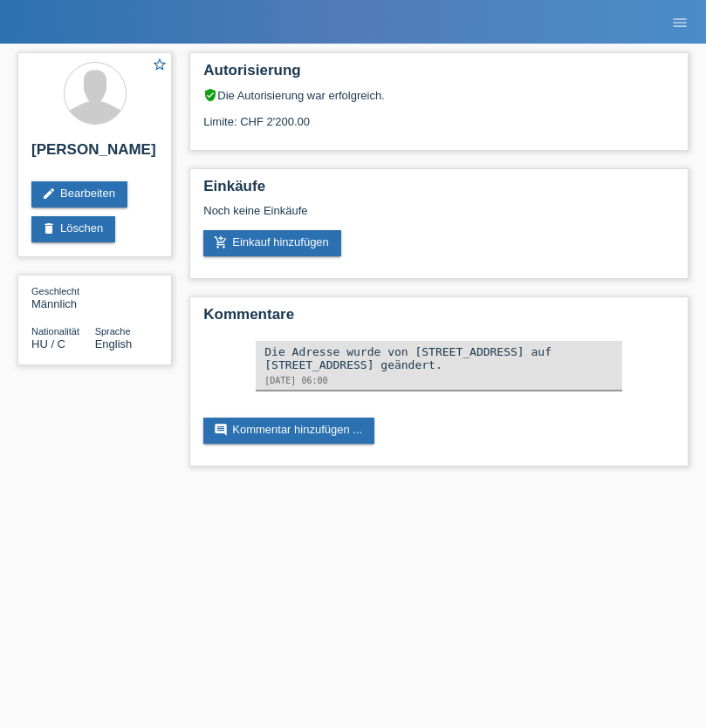  What do you see at coordinates (113, 344) in the screenshot?
I see `span: English` at bounding box center [113, 344].